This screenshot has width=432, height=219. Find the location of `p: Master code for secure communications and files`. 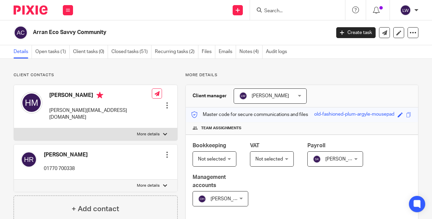

p: Master code for secure communications and files is located at coordinates (249, 114).